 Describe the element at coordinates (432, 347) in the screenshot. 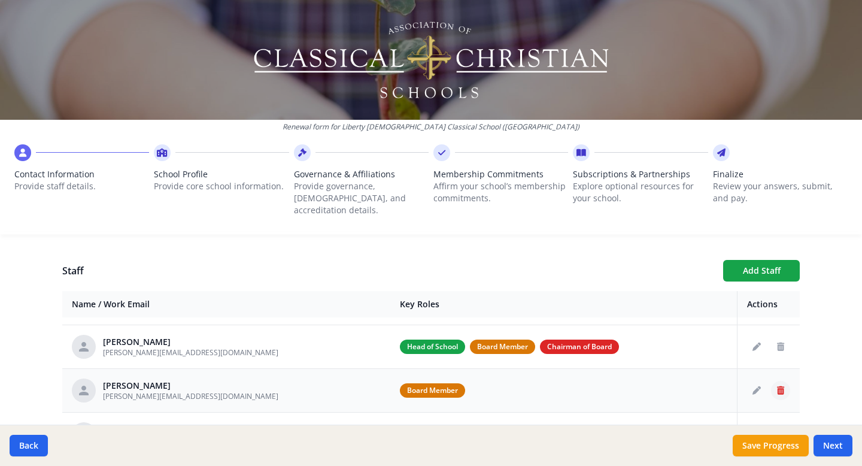

I see `span: Head of School` at that location.